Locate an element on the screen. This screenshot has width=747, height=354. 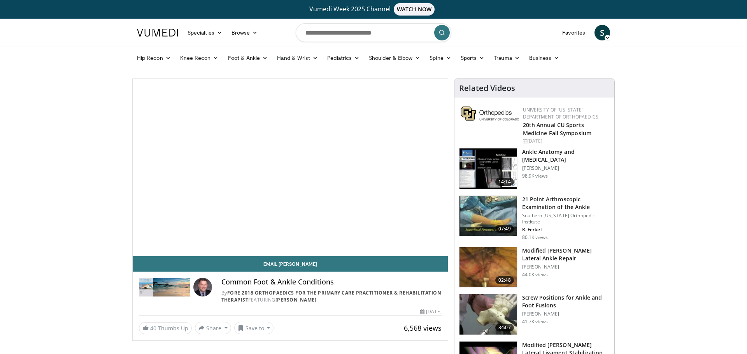
input: Search topics, interventions is located at coordinates (373, 33).